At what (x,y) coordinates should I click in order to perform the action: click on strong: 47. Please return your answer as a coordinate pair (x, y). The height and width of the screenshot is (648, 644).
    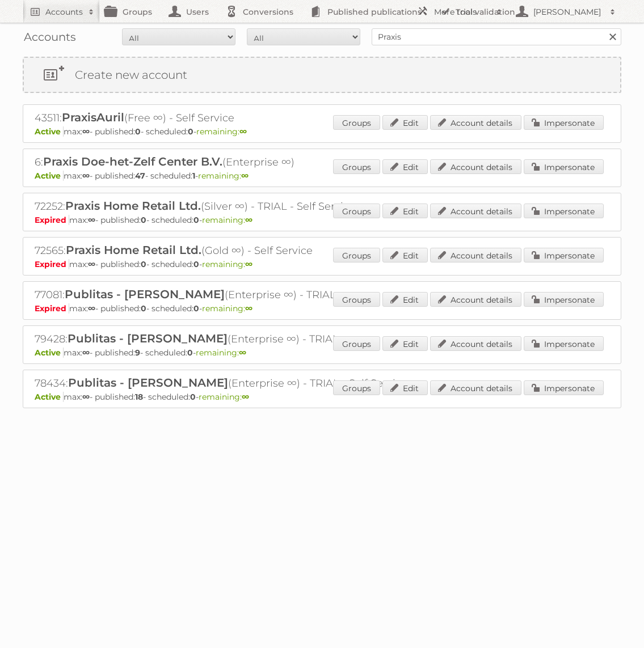
    Looking at the image, I should click on (140, 176).